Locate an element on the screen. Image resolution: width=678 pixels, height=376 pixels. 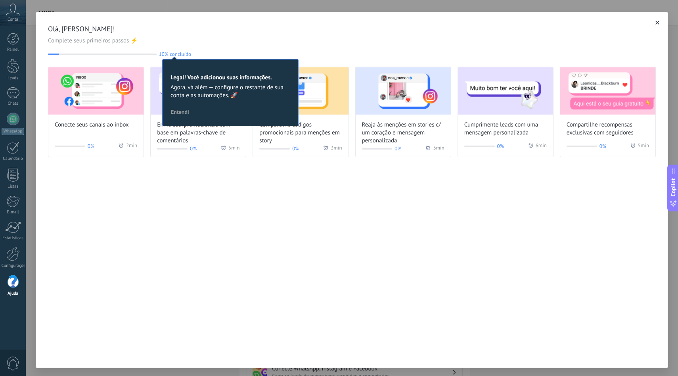
div: Ajuda is located at coordinates (13, 293).